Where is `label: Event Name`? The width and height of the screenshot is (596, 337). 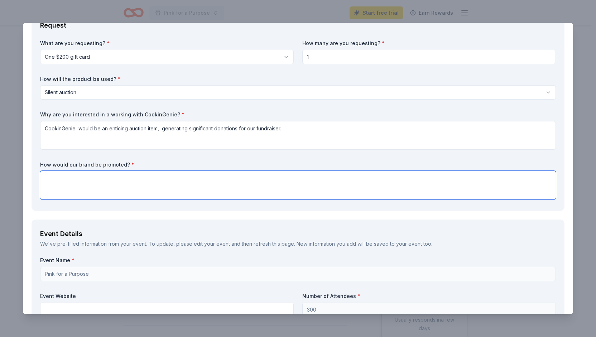 label: Event Name is located at coordinates (298, 261).